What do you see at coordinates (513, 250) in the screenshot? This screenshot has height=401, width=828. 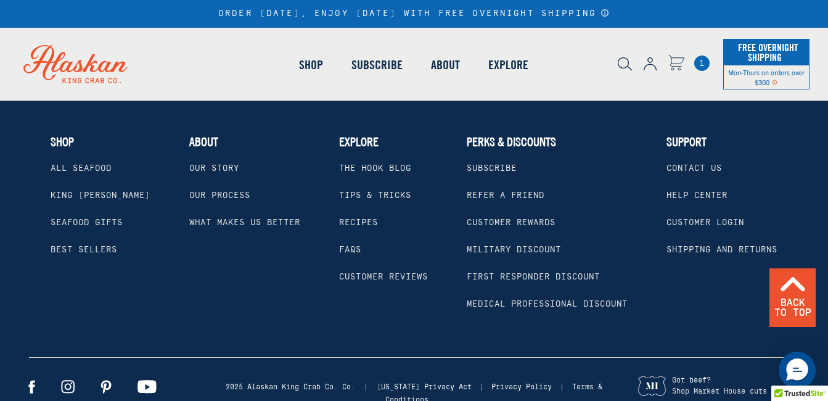 I see `a: Military Discount` at bounding box center [513, 250].